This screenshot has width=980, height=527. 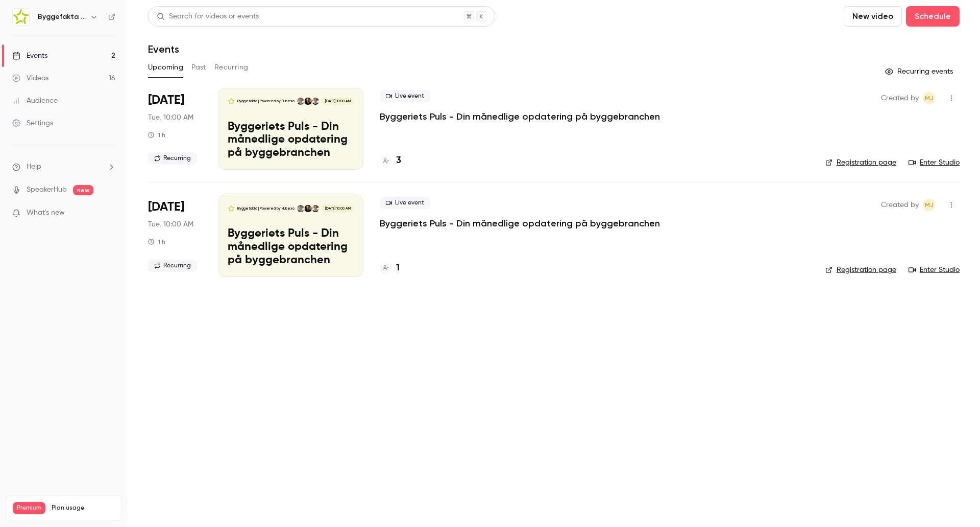 What do you see at coordinates (64, 167) in the screenshot?
I see `li: help-dropdown-opener` at bounding box center [64, 167].